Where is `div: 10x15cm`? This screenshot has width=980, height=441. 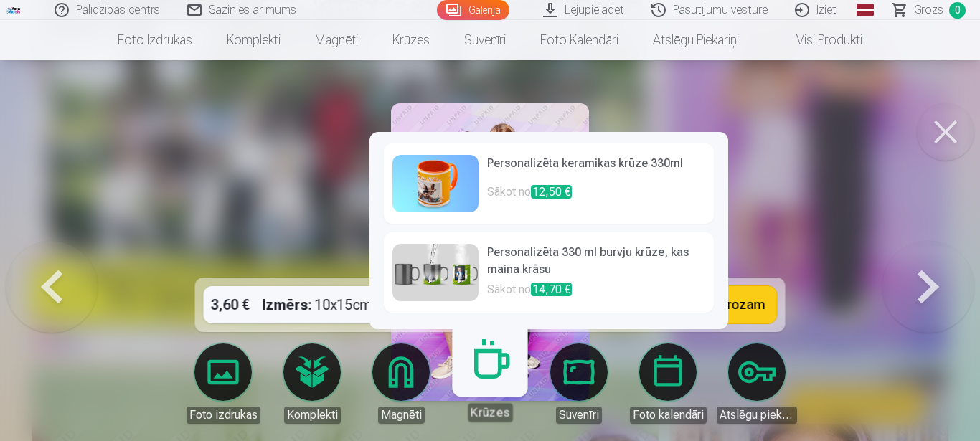 div: 10x15cm is located at coordinates (317, 305).